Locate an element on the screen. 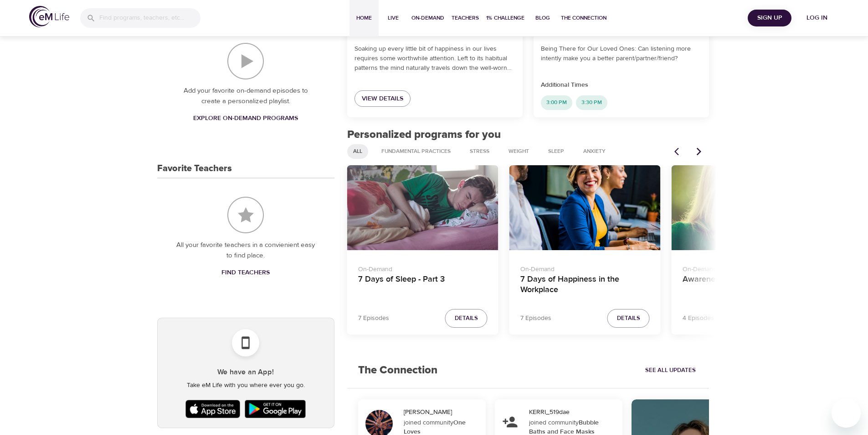 The width and height of the screenshot is (868, 435). span: Sleep is located at coordinates (556, 151).